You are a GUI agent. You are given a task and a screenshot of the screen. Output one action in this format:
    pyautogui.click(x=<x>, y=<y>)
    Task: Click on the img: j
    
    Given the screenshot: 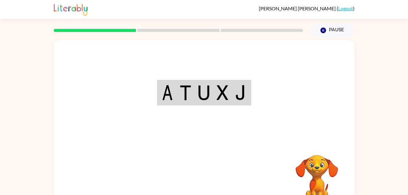 What is the action you would take?
    pyautogui.click(x=241, y=93)
    